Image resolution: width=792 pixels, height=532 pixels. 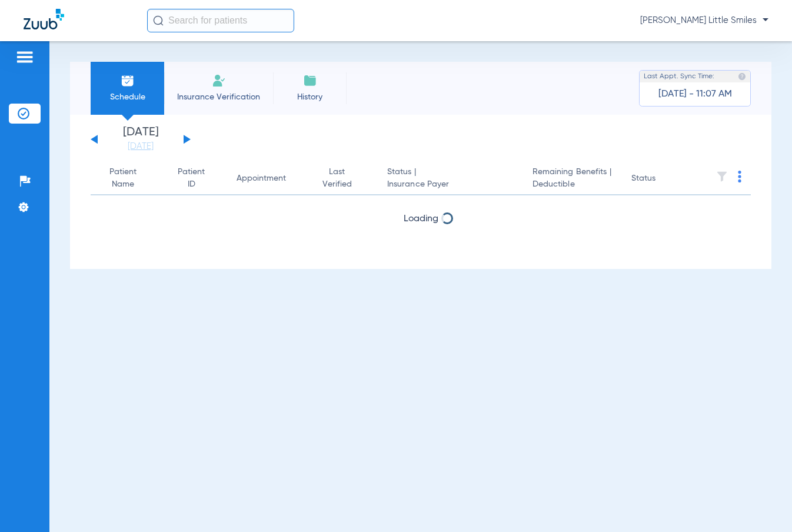 What do you see at coordinates (742, 77) in the screenshot?
I see `img: last sync help info` at bounding box center [742, 77].